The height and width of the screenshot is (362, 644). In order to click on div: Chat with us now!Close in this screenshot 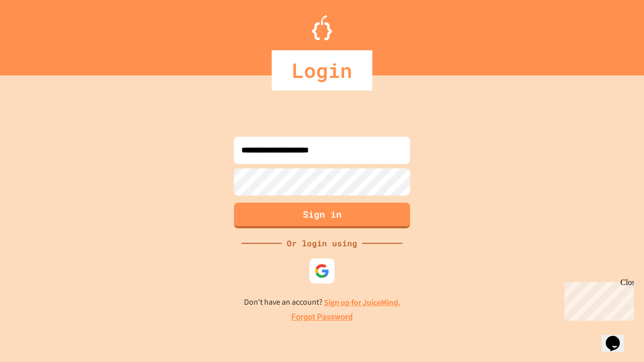, I will do `click(37, 34)`.